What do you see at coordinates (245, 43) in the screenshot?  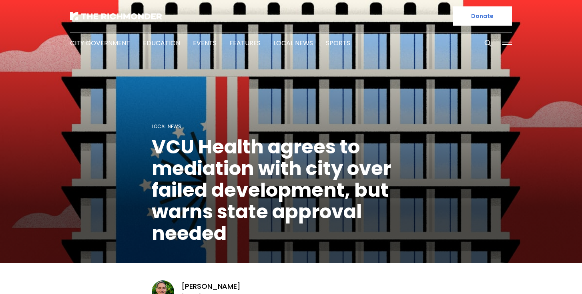 I see `a: Features` at bounding box center [245, 43].